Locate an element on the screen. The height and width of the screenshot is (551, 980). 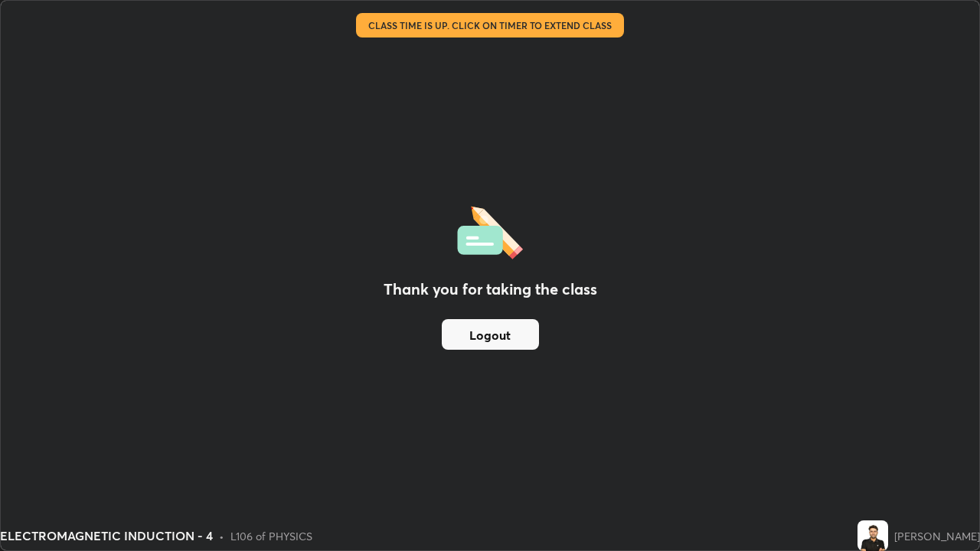
button: Logout is located at coordinates (490, 335).